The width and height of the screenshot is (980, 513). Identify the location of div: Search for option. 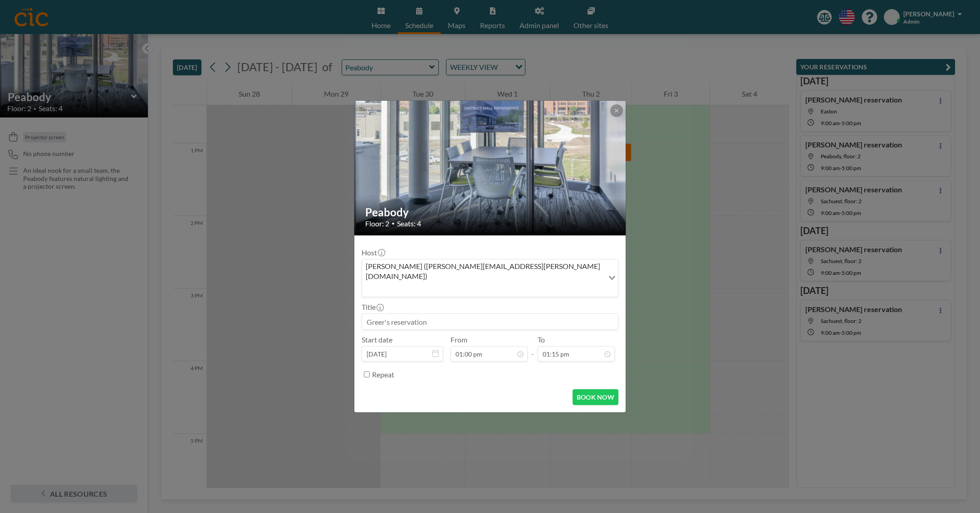
(490, 278).